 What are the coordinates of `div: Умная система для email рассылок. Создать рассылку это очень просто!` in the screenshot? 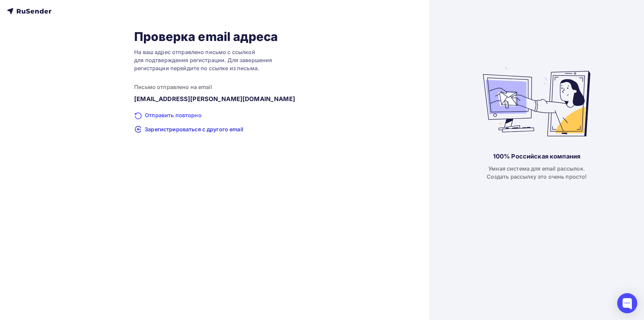 It's located at (537, 173).